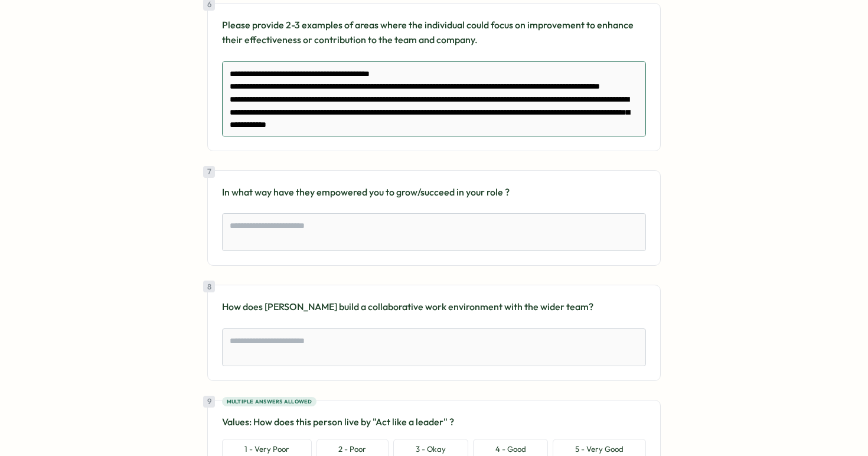  I want to click on div: 7, so click(209, 172).